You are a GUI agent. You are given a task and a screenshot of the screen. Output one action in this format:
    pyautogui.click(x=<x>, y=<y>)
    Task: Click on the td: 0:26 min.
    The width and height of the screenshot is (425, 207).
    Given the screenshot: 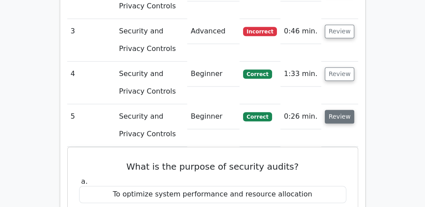 What is the action you would take?
    pyautogui.click(x=300, y=116)
    